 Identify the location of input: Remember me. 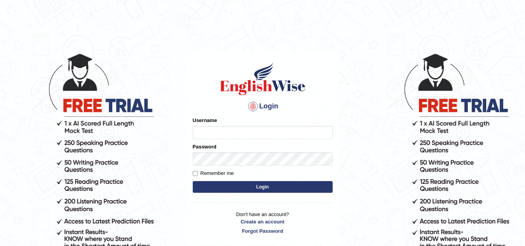
(195, 173).